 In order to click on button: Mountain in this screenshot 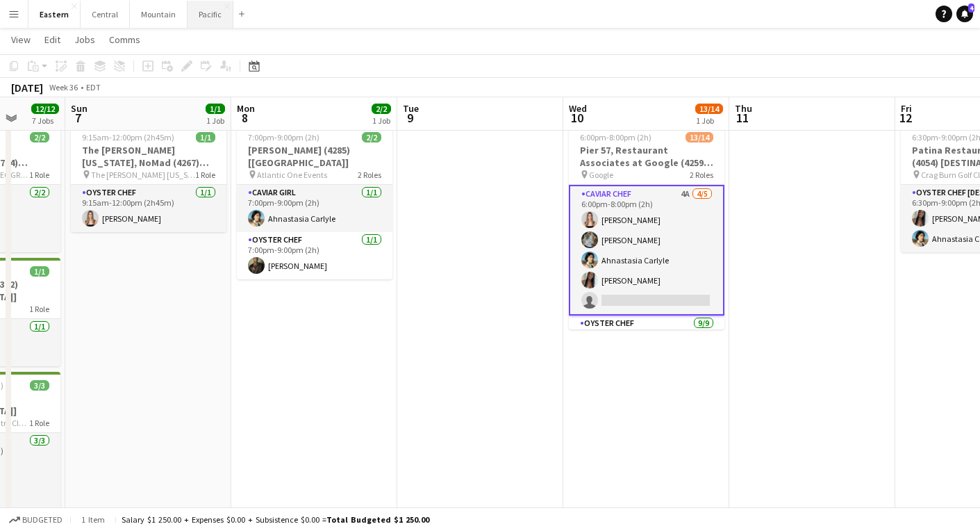, I will do `click(158, 14)`.